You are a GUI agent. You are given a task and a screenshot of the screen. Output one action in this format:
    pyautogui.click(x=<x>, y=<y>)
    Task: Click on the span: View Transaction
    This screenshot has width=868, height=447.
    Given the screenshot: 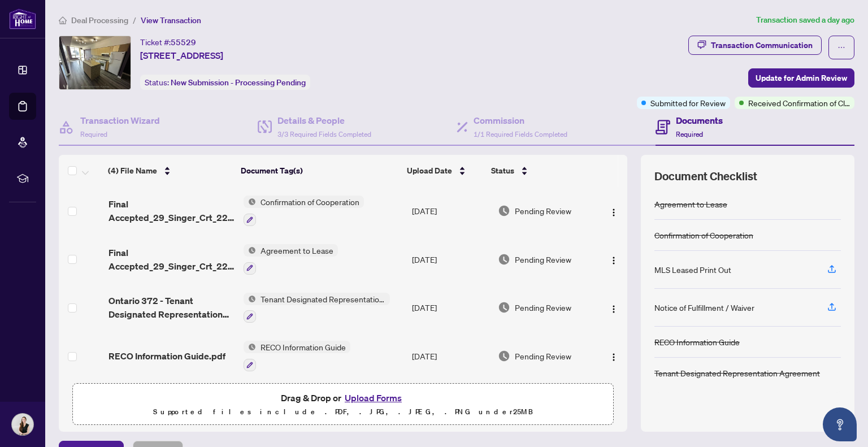 What is the action you would take?
    pyautogui.click(x=171, y=20)
    